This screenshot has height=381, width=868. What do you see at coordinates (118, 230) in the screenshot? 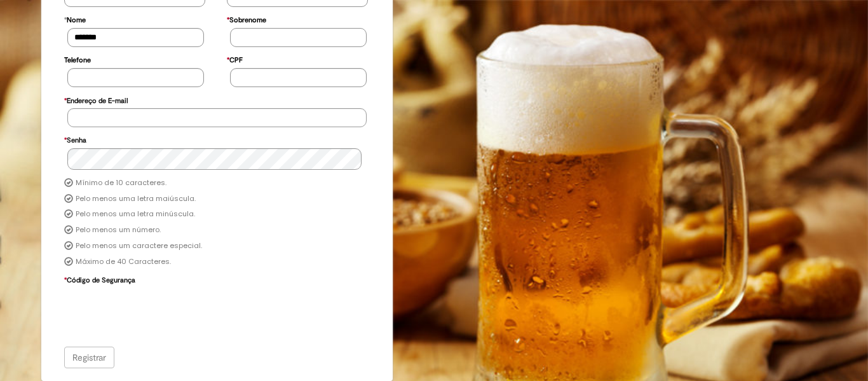
I see `label: Pelo menos um número.` at bounding box center [118, 230].